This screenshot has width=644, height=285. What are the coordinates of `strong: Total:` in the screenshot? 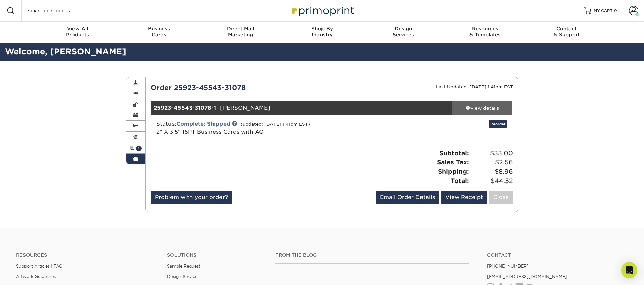 It's located at (460, 181).